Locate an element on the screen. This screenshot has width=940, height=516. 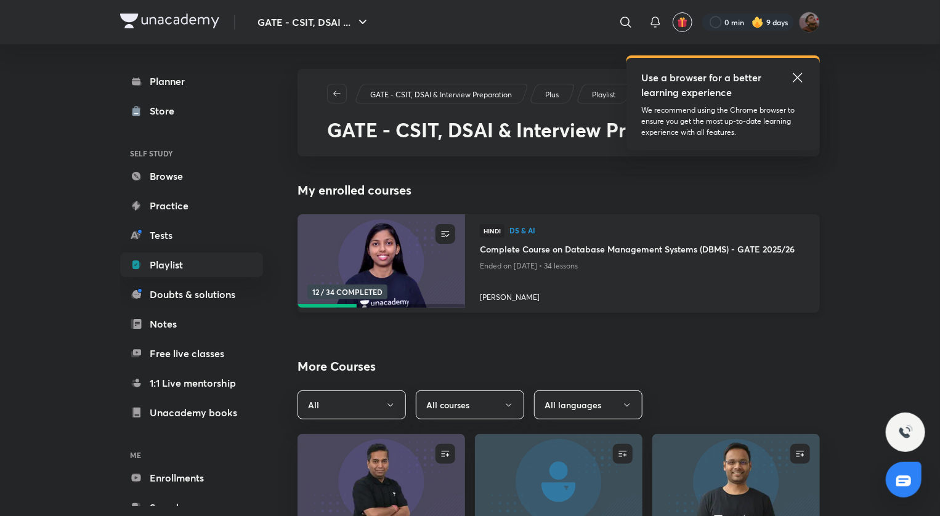
img: Company Logo is located at coordinates (169, 21).